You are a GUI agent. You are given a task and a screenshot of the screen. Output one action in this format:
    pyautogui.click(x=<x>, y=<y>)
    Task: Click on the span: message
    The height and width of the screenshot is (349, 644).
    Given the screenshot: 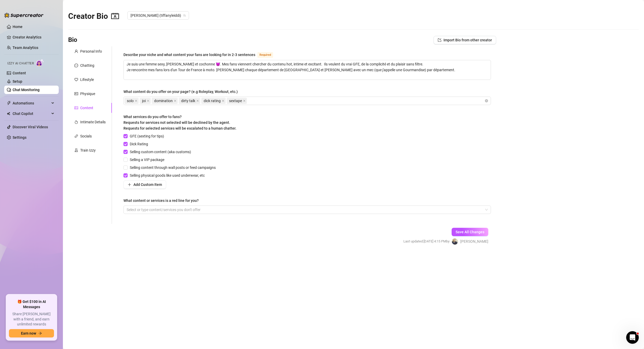 What is the action you would take?
    pyautogui.click(x=76, y=65)
    